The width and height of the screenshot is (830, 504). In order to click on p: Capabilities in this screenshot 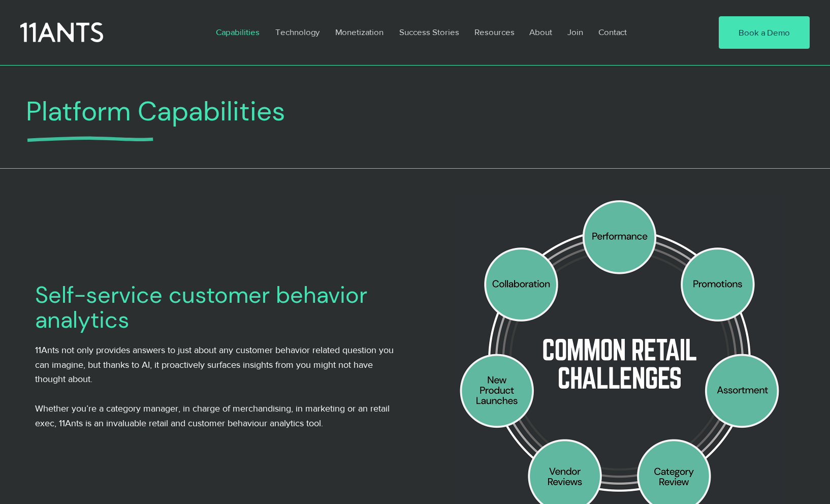, I will do `click(238, 32)`.